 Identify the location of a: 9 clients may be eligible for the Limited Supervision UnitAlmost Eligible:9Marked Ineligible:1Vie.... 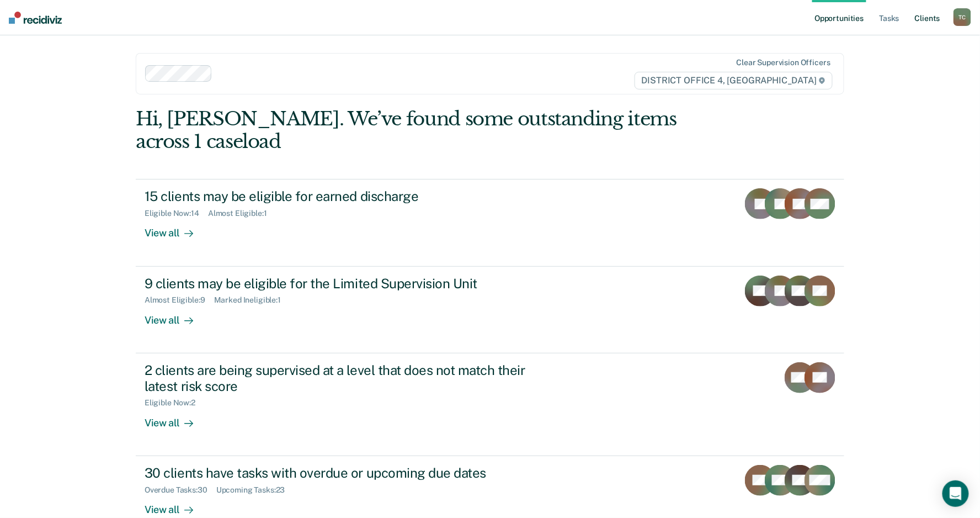
(490, 310).